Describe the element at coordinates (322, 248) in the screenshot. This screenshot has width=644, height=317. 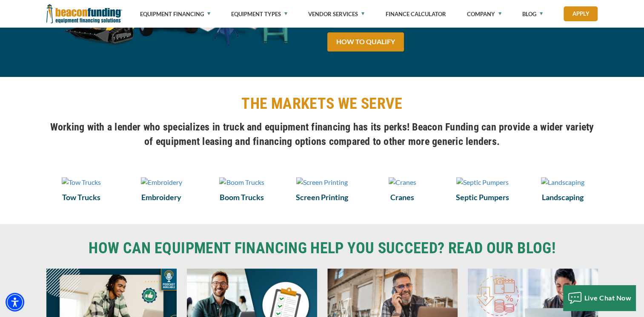
I see `a: HOW CAN EQUIPMENT FINANCING HELP YOU SUCCEED? READ OUR BLOG!` at that location.